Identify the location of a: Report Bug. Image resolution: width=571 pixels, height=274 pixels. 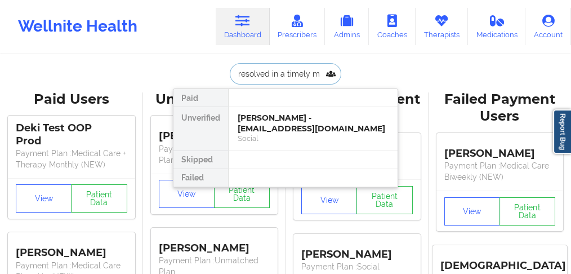
(562, 131).